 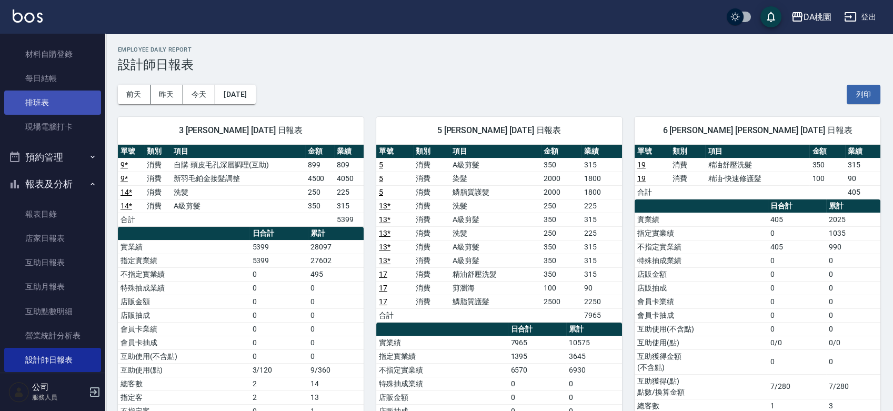 What do you see at coordinates (349, 178) in the screenshot?
I see `td: 4050` at bounding box center [349, 178].